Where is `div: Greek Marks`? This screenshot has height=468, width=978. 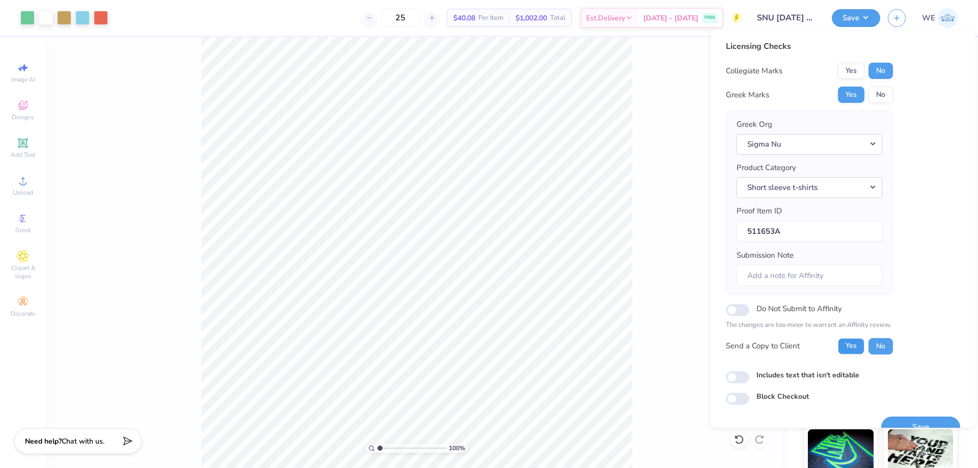
div: Greek Marks is located at coordinates (748, 95).